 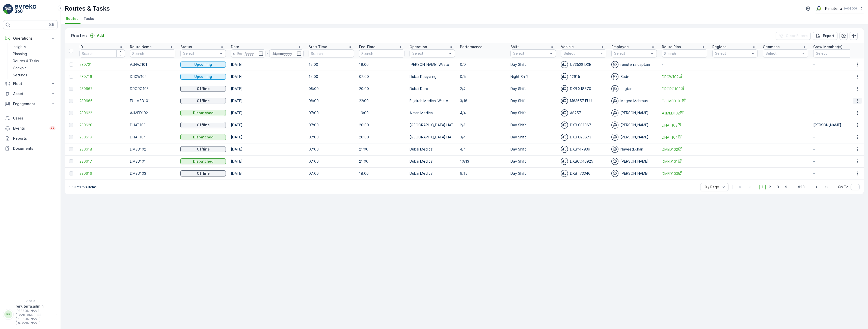 What do you see at coordinates (81, 47) in the screenshot?
I see `p: ID` at bounding box center [81, 47].